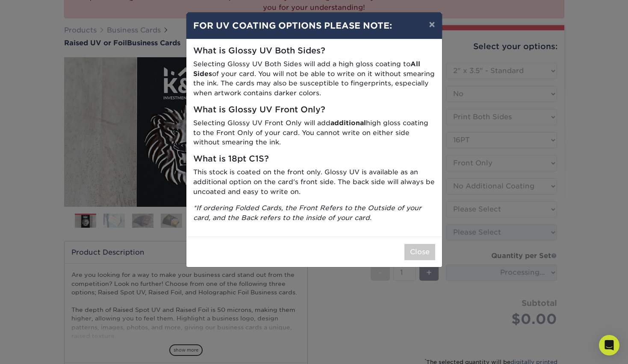  What do you see at coordinates (609, 345) in the screenshot?
I see `div: Open Intercom Messenger` at bounding box center [609, 345].